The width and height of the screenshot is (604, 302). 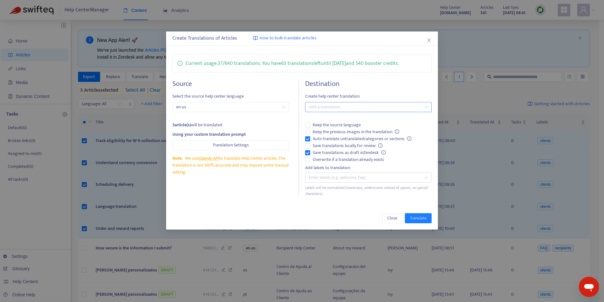 I want to click on span: Auto-translate untranslated categories or sections, so click(x=362, y=139).